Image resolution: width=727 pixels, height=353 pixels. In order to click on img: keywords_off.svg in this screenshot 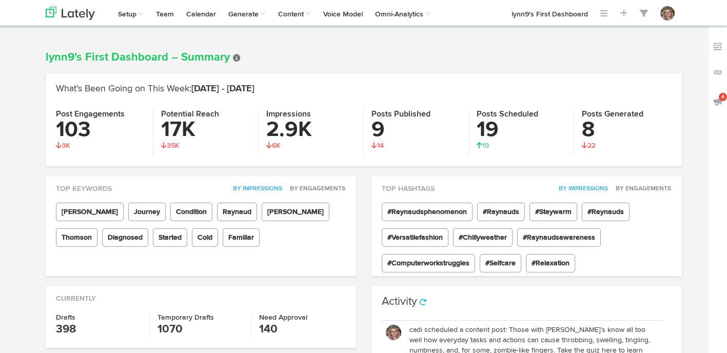, I will do `click(717, 47)`.